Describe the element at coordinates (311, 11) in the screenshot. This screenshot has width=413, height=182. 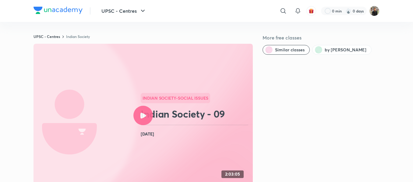
I see `button: avatar` at that location.